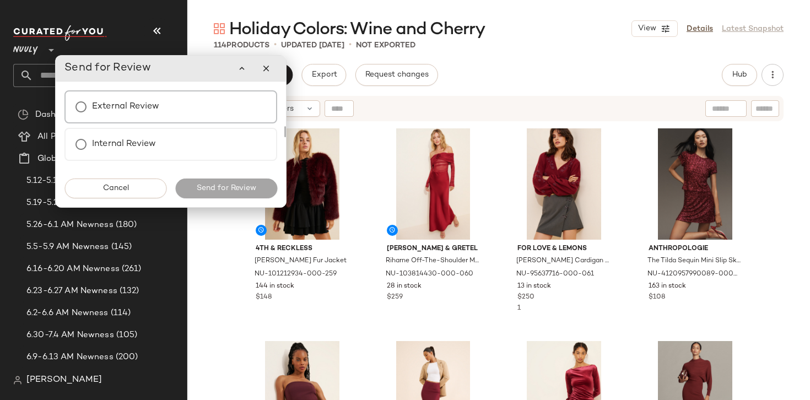  Describe the element at coordinates (740, 75) in the screenshot. I see `span: Hub` at that location.